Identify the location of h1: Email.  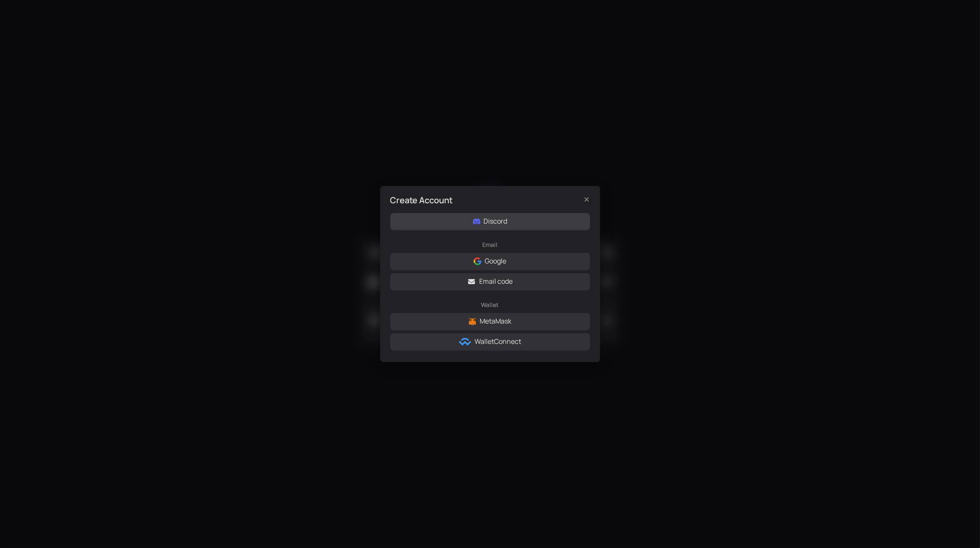
(490, 243).